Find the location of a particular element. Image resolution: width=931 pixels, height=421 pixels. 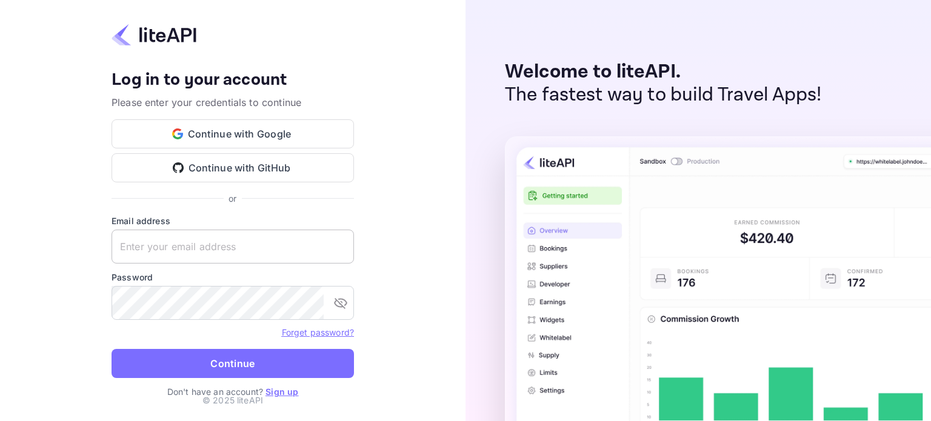

button: Continue is located at coordinates (233, 364).